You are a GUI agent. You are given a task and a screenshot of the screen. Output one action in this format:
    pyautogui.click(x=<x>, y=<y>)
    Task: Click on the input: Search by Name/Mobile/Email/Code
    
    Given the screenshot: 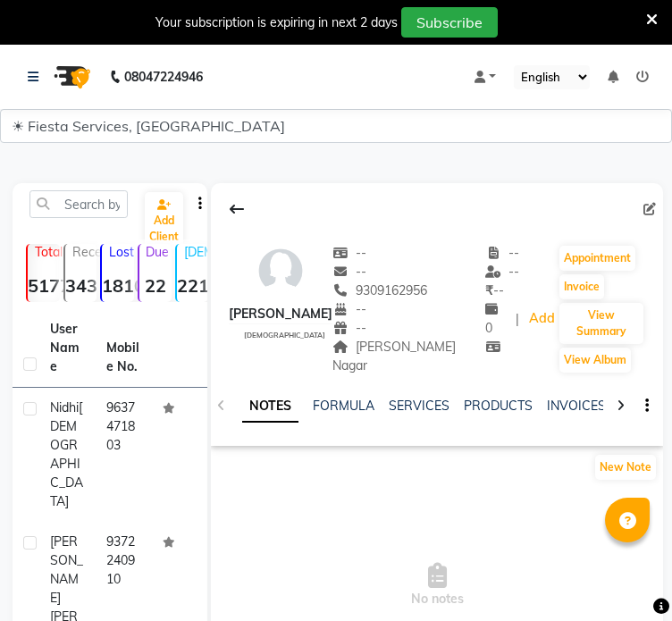 What is the action you would take?
    pyautogui.click(x=79, y=204)
    